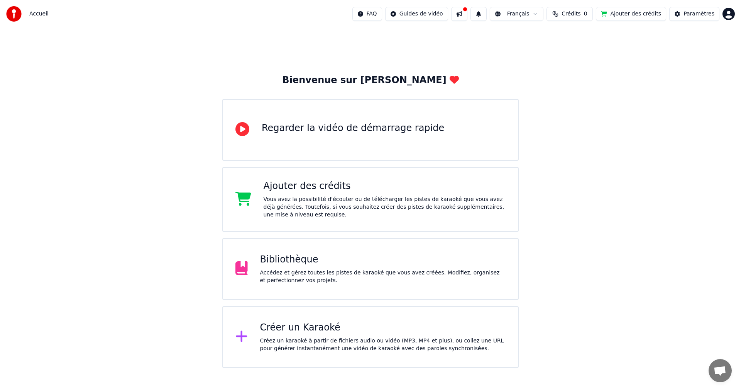  What do you see at coordinates (571, 14) in the screenshot?
I see `span: Crédits` at bounding box center [571, 14].